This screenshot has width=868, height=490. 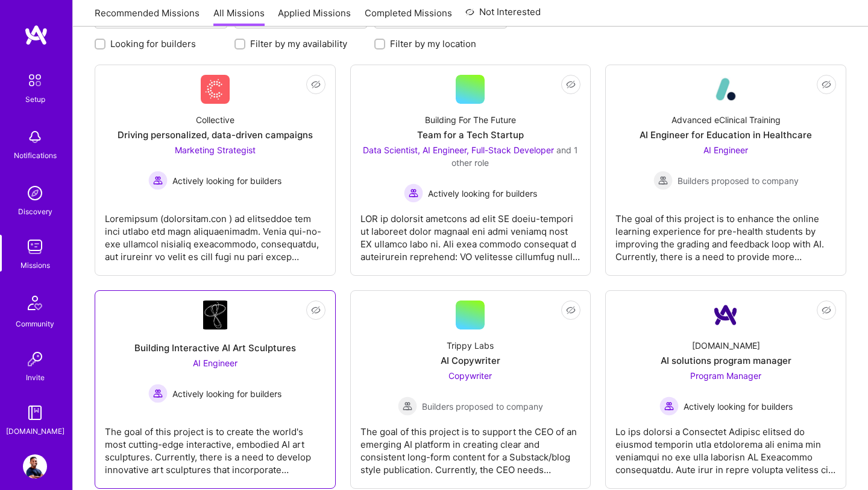 What do you see at coordinates (239, 16) in the screenshot?
I see `a: All Missions` at bounding box center [239, 16].